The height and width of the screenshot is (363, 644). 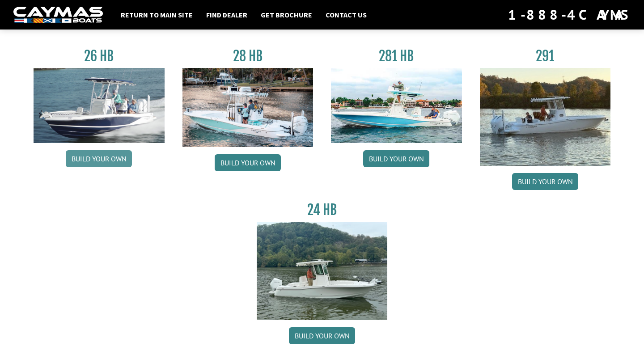 I want to click on a: Contact Us, so click(x=346, y=14).